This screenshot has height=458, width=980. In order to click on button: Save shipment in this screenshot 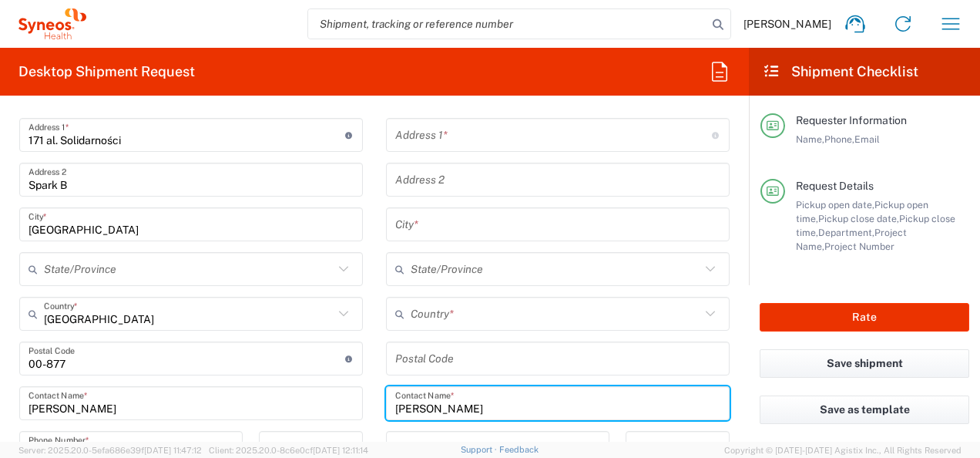, I will do `click(865, 364)`.